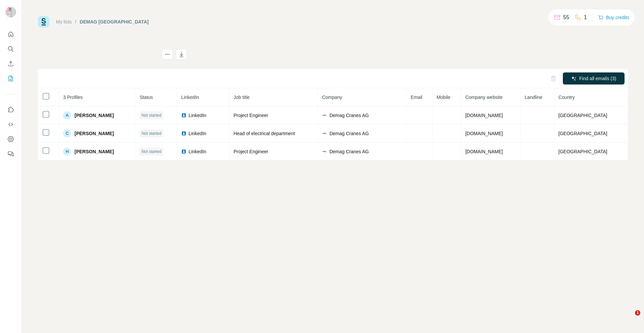 Image resolution: width=644 pixels, height=333 pixels. What do you see at coordinates (167, 54) in the screenshot?
I see `button: actions` at bounding box center [167, 54].